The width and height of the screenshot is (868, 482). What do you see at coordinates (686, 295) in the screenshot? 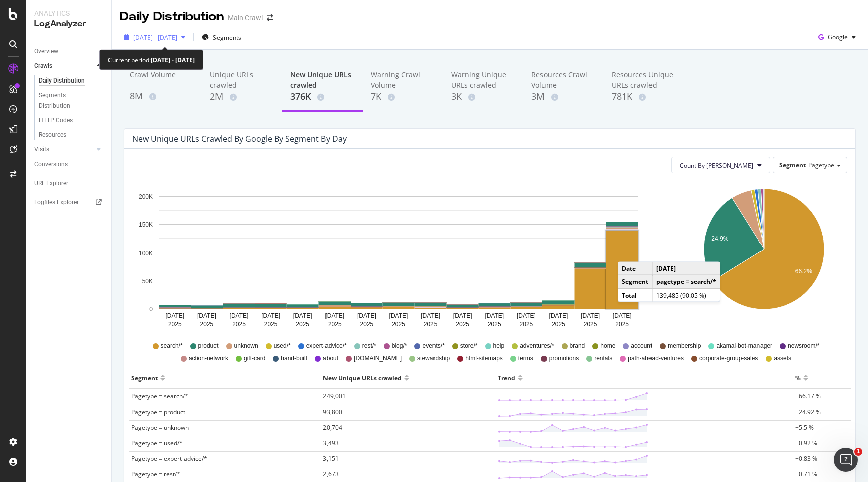
I see `td: 139,485 (90.05 %)` at bounding box center [686, 295].